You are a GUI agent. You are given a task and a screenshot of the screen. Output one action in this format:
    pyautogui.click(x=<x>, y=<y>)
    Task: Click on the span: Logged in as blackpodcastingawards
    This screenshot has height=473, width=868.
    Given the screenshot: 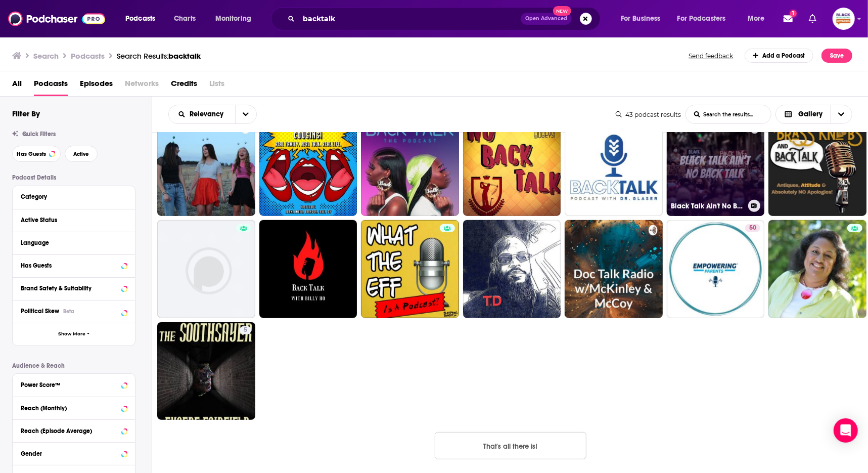 What is the action you would take?
    pyautogui.click(x=844, y=19)
    